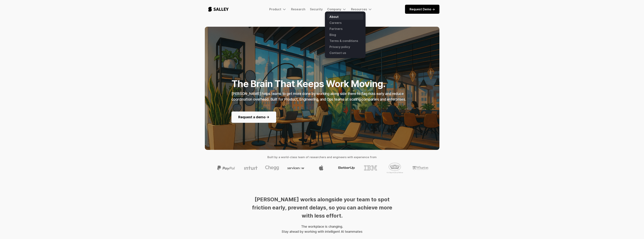 This screenshot has width=644, height=239. I want to click on h4: Built by a world-class team of researchers and engineers with experience from, so click(322, 157).